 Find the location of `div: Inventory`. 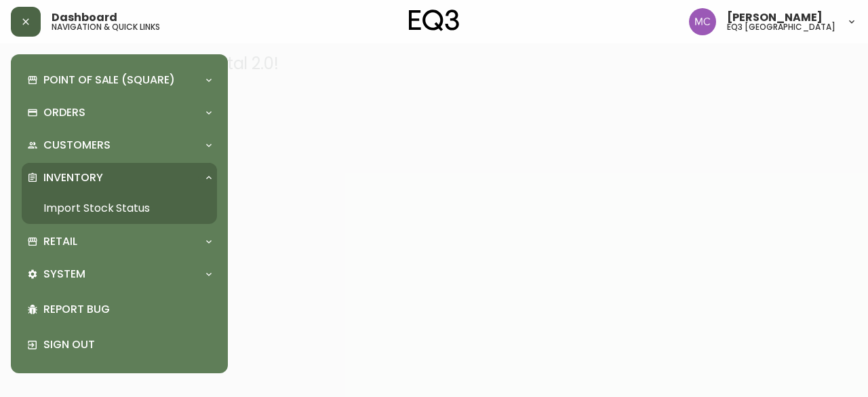

div: Inventory is located at coordinates (120, 178).